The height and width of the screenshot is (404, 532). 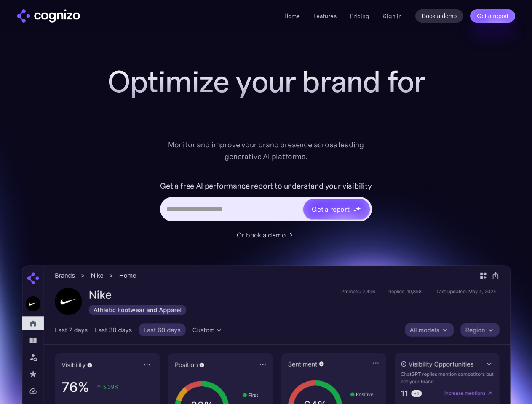 I want to click on div: Or book a demo, so click(x=261, y=235).